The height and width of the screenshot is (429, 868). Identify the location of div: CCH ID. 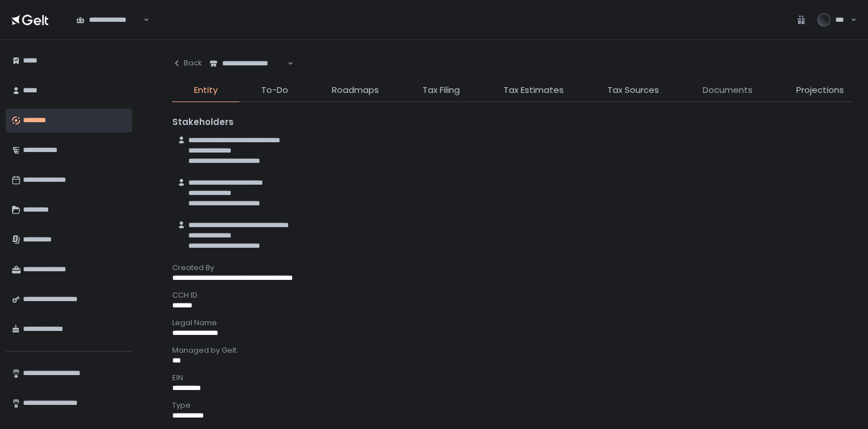
(512, 296).